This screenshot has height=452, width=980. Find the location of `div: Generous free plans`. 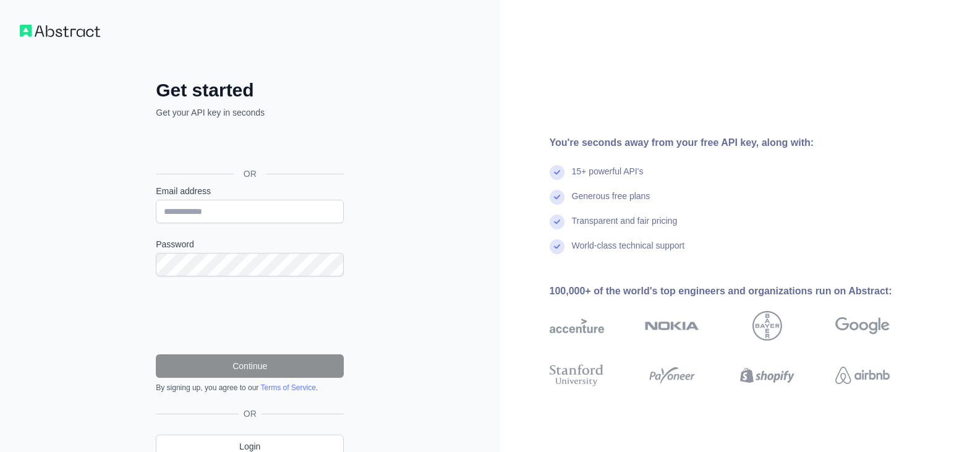

div: Generous free plans is located at coordinates (611, 202).